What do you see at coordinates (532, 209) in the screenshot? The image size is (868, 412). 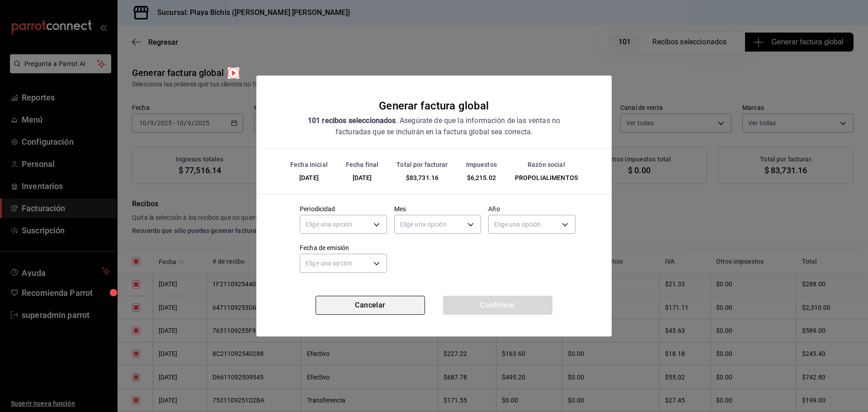 I see `label: Año` at bounding box center [532, 209].